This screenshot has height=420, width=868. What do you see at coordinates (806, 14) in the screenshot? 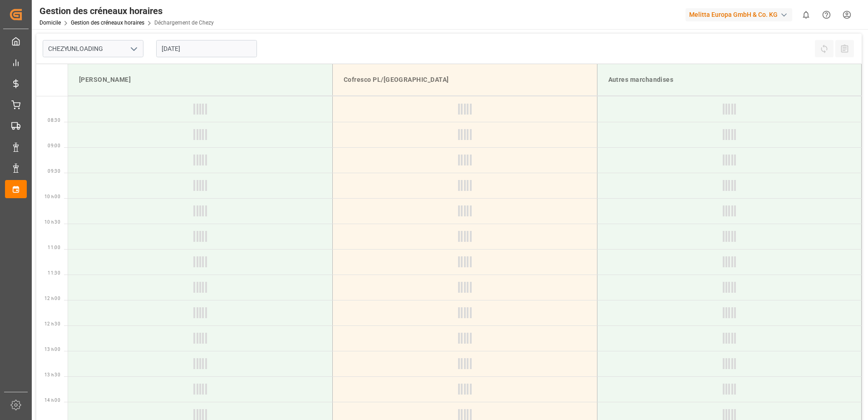
I see `button: Afficher 0 nouvelles notifications` at bounding box center [806, 14].